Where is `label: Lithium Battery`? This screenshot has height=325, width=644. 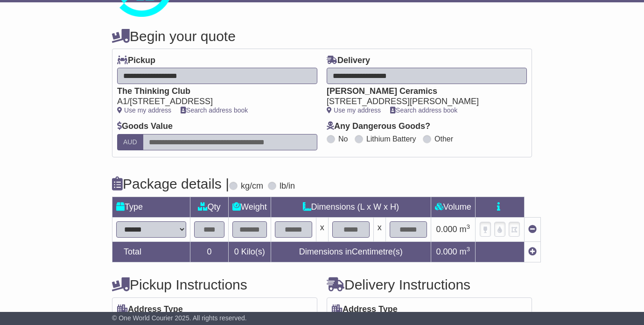
label: Lithium Battery is located at coordinates (391, 138).